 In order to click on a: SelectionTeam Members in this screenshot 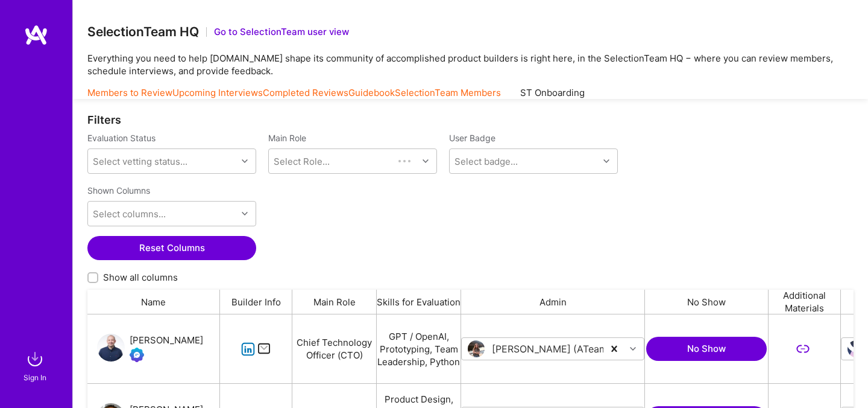, I will do `click(448, 93)`.